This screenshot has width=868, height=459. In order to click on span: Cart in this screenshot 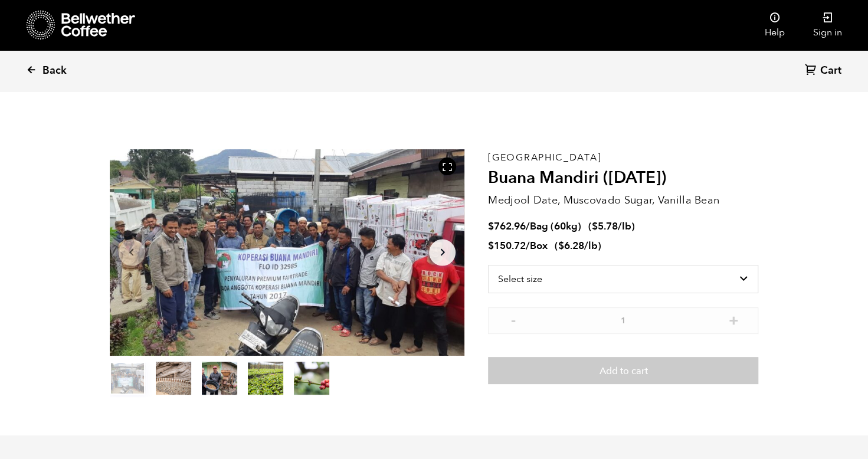, I will do `click(830, 71)`.